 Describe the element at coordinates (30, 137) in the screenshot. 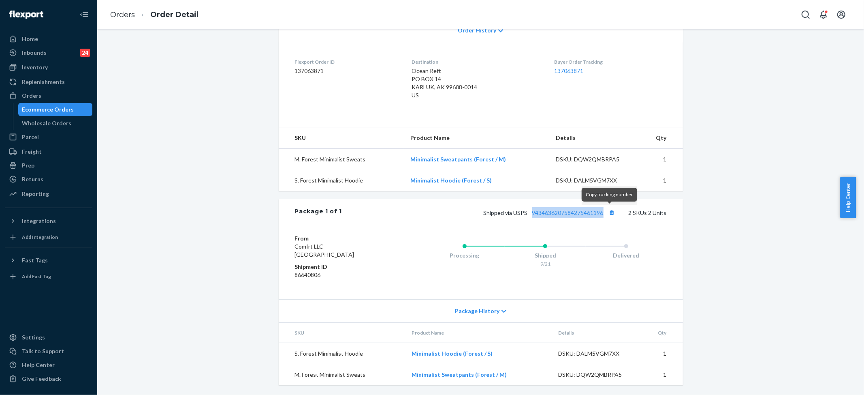

I see `div: Parcel` at that location.